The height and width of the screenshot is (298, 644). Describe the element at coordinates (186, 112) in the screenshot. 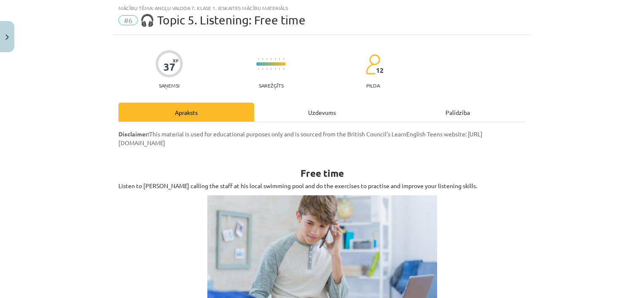

I see `div: Apraksts` at that location.